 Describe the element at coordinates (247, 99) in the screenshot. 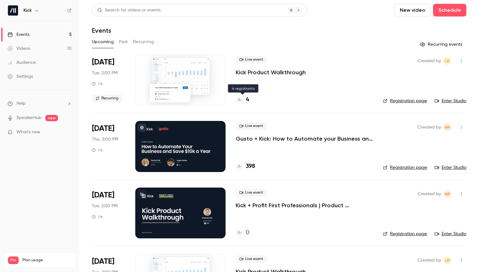

I see `h4: 4` at that location.